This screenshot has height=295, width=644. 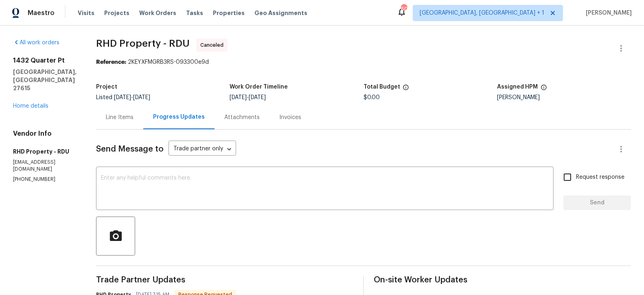 I want to click on span: Canceled, so click(x=213, y=45).